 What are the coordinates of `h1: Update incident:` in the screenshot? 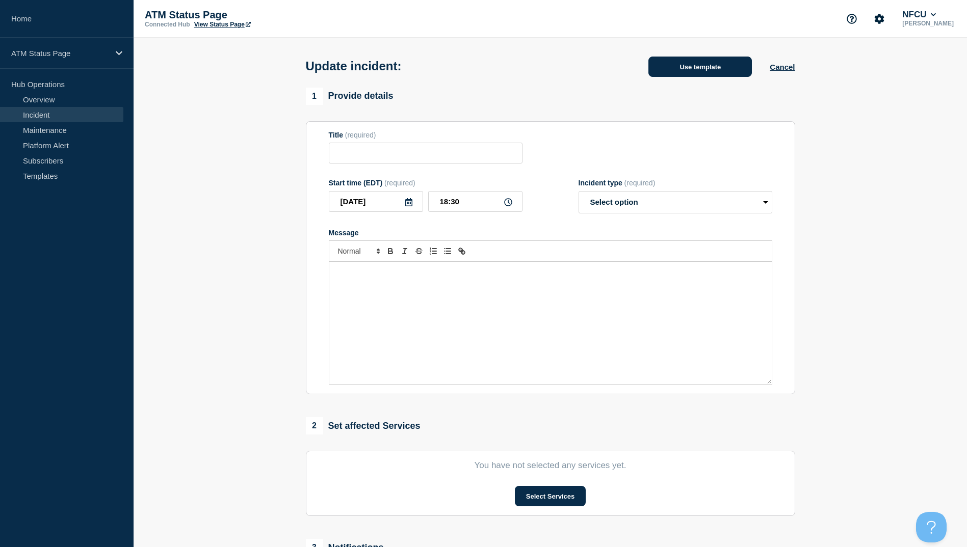 It's located at (354, 66).